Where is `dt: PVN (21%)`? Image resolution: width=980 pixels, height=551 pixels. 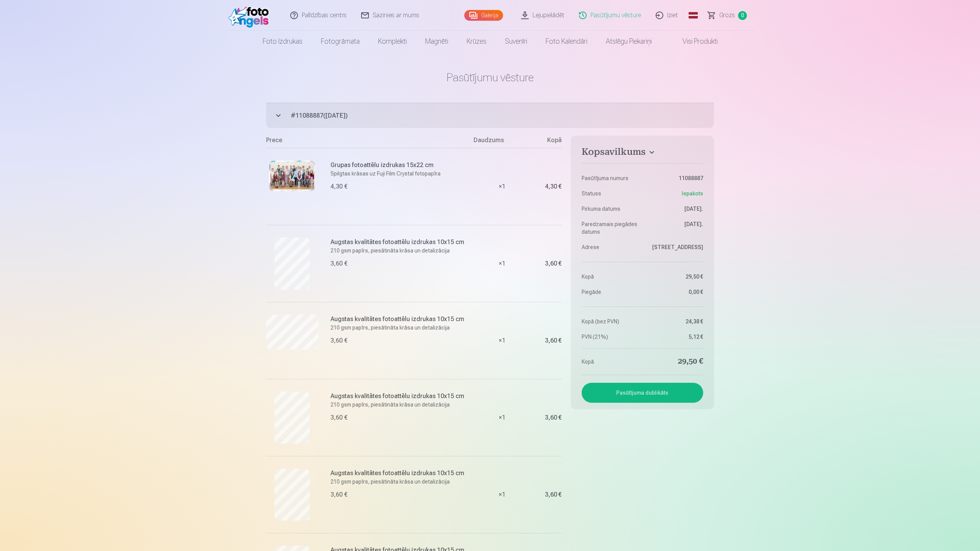 dt: PVN (21%) is located at coordinates (610, 337).